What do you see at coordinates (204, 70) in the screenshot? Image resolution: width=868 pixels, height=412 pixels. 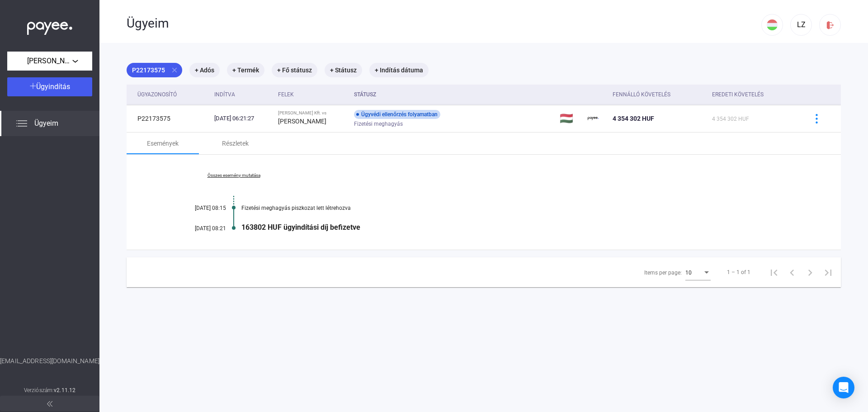 I see `mat-chip: + Adós` at bounding box center [204, 70].